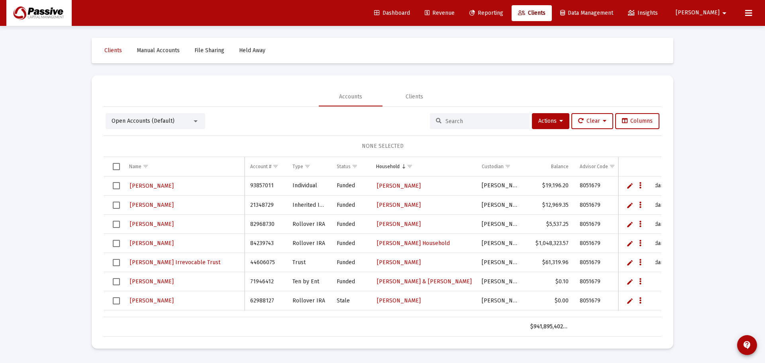 The width and height of the screenshot is (765, 363). I want to click on a: Reporting, so click(486, 13).